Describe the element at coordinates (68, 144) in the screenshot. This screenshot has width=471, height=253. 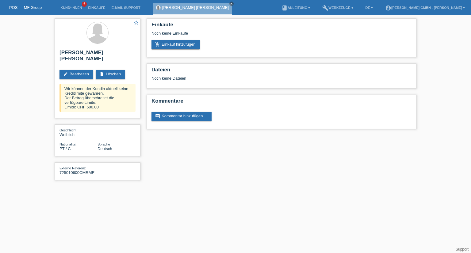
I see `span: Nationalität` at that location.